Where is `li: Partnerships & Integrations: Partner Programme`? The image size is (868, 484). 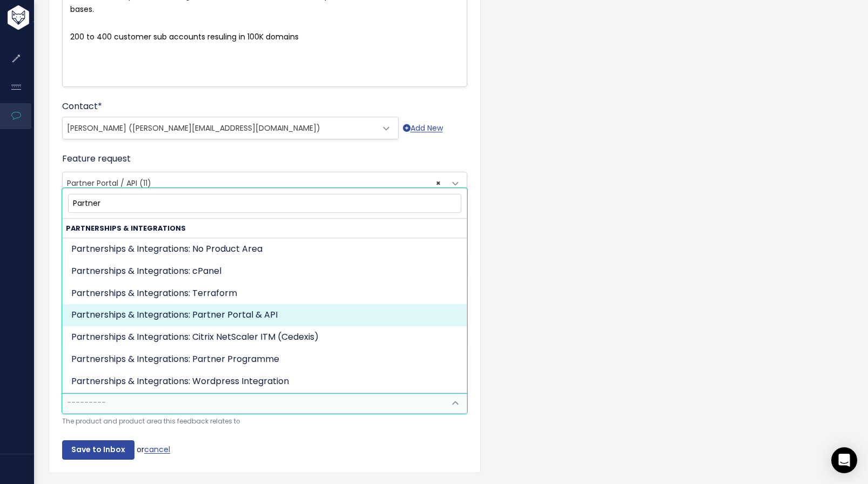 li: Partnerships & Integrations: Partner Programme is located at coordinates (265, 359).